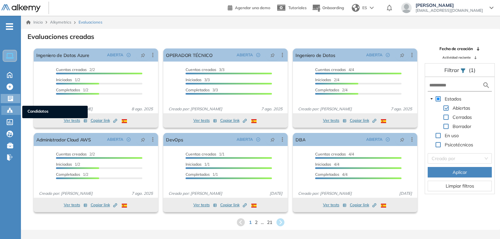  I want to click on img: Logo, so click(21, 8).